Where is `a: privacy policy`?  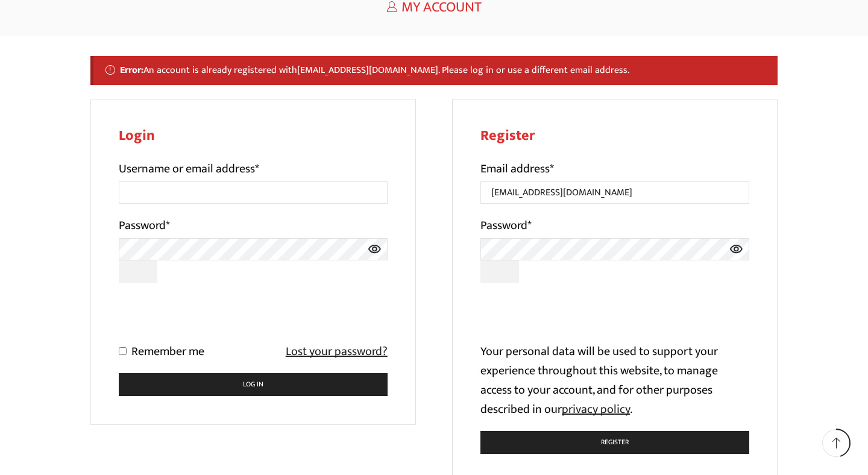 a: privacy policy is located at coordinates (596, 410).